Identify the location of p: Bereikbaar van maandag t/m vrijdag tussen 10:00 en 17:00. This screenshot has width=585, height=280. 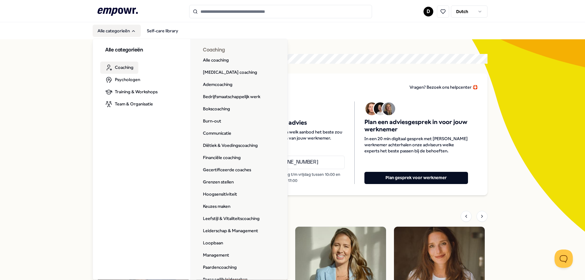
(292, 178).